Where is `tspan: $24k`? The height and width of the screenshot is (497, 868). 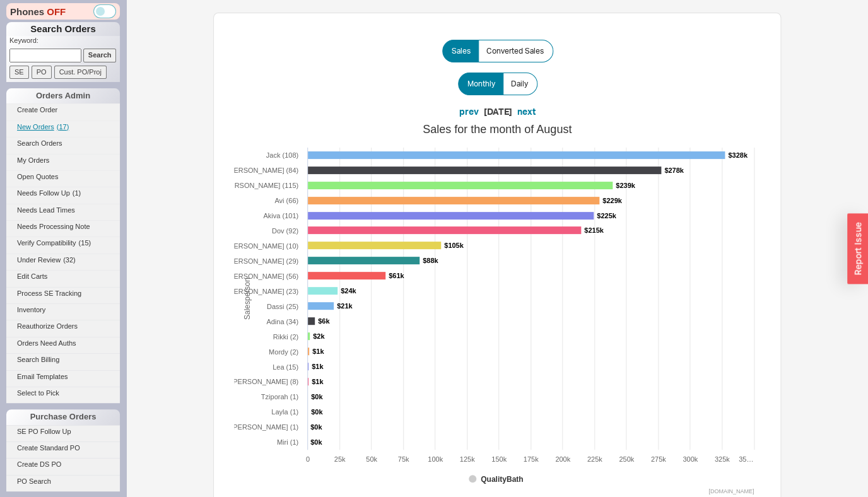
tspan: $24k is located at coordinates (348, 291).